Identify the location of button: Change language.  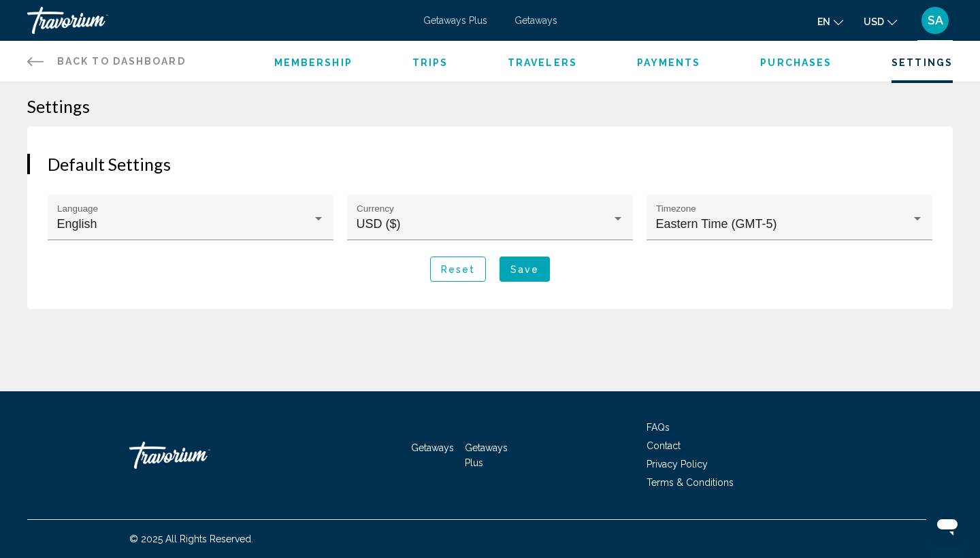
(830, 21).